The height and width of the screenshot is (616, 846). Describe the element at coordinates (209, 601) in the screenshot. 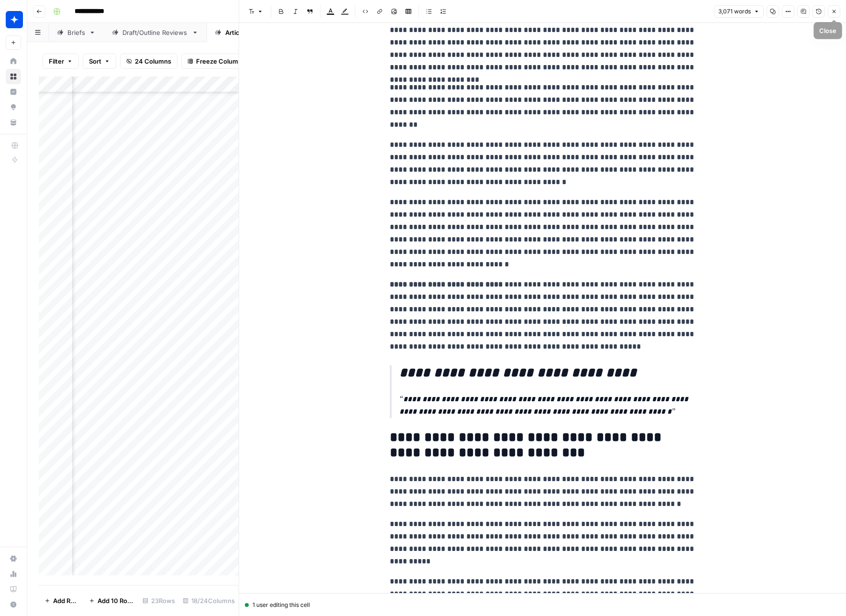

I see `div: 18/24 Columns` at that location.